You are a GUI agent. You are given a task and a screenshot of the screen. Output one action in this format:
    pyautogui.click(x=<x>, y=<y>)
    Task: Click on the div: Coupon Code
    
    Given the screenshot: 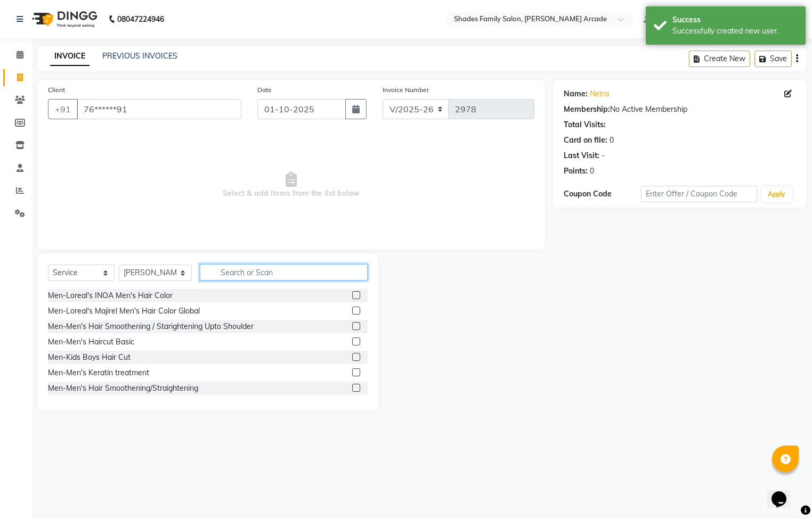 What is the action you would take?
    pyautogui.click(x=602, y=194)
    